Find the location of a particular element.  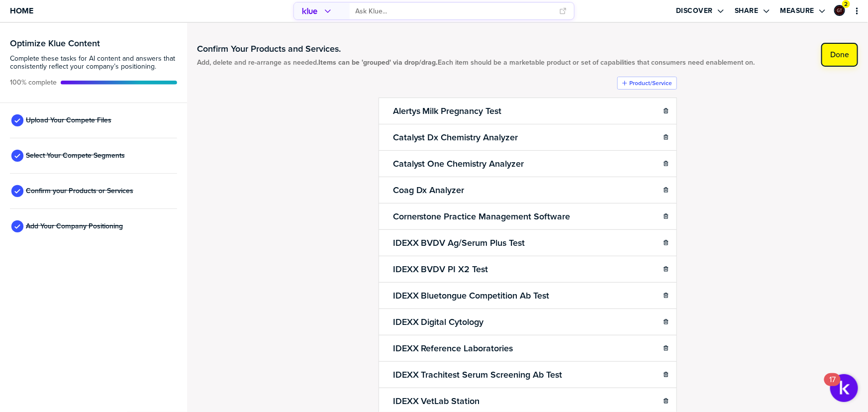

h2: IDEXX BVDV PI X2 Test is located at coordinates (441, 269).